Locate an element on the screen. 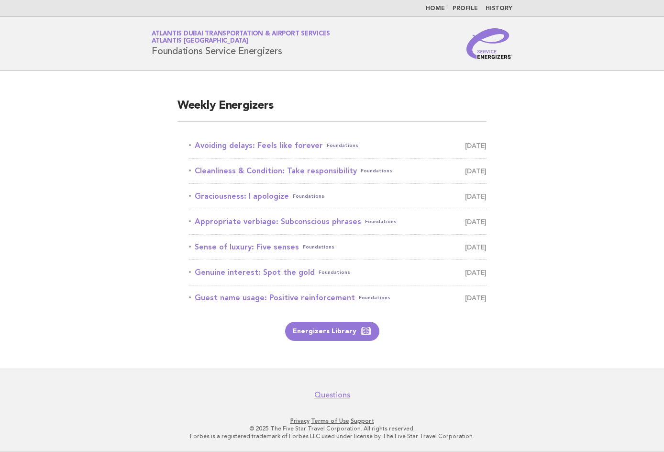  p: © 2025 The Five Star Travel Corporation. All rights reserved. is located at coordinates (332, 428).